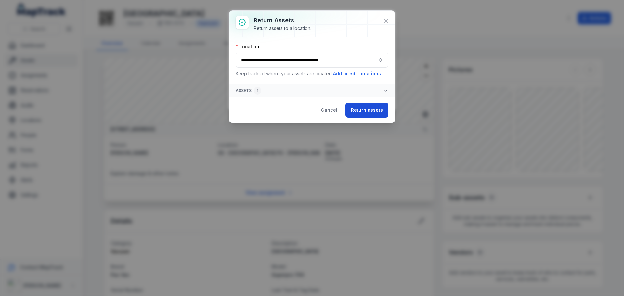 The image size is (624, 296). I want to click on button: Return assets, so click(367, 110).